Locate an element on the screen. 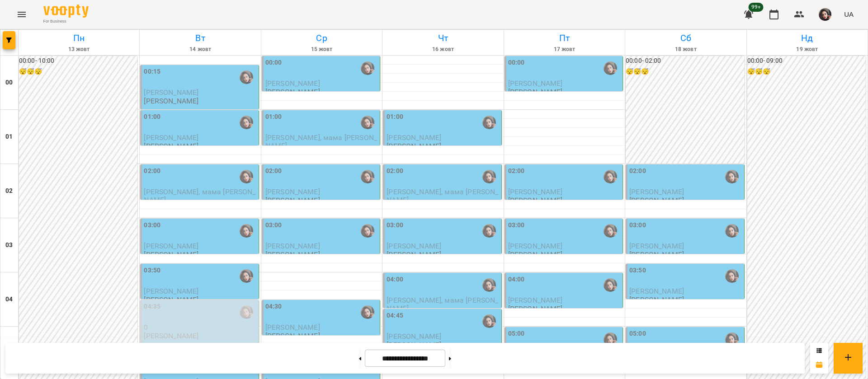  label: 00:15 is located at coordinates (152, 72).